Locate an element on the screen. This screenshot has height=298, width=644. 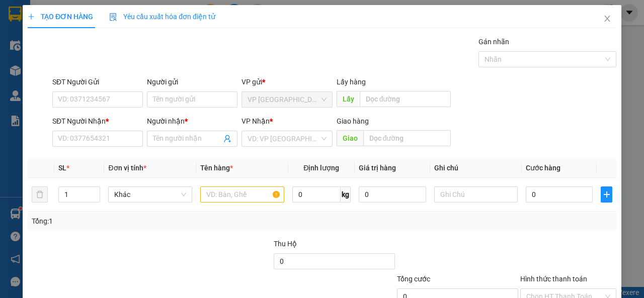
span: Tên hàng is located at coordinates (217, 168).